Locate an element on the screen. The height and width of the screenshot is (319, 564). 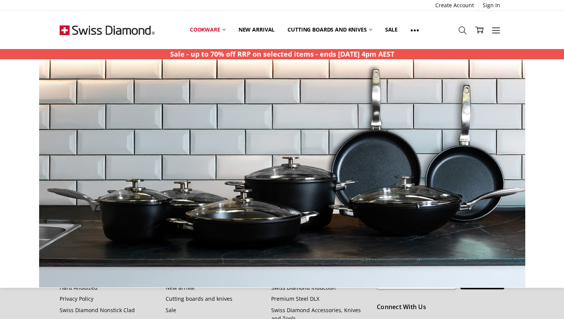
a: Hard Anodized is located at coordinates (79, 287).